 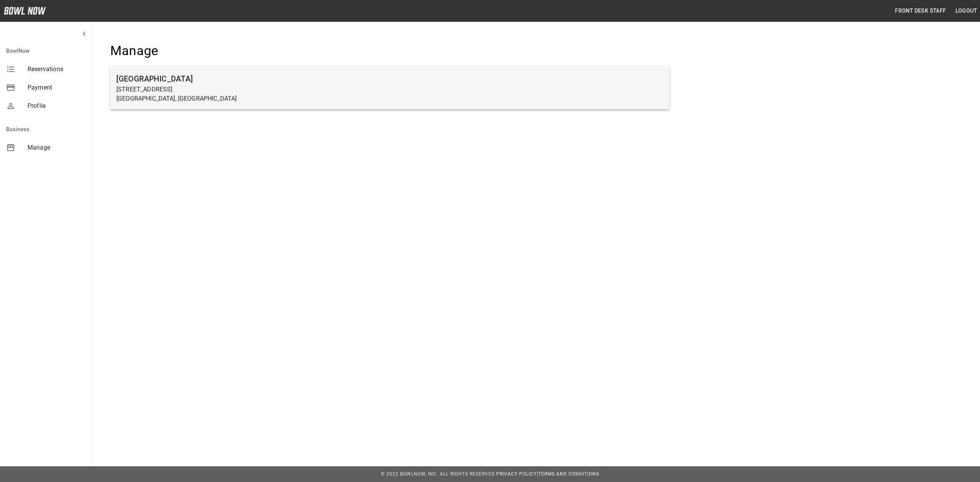 What do you see at coordinates (57, 106) in the screenshot?
I see `span: Profile` at bounding box center [57, 106].